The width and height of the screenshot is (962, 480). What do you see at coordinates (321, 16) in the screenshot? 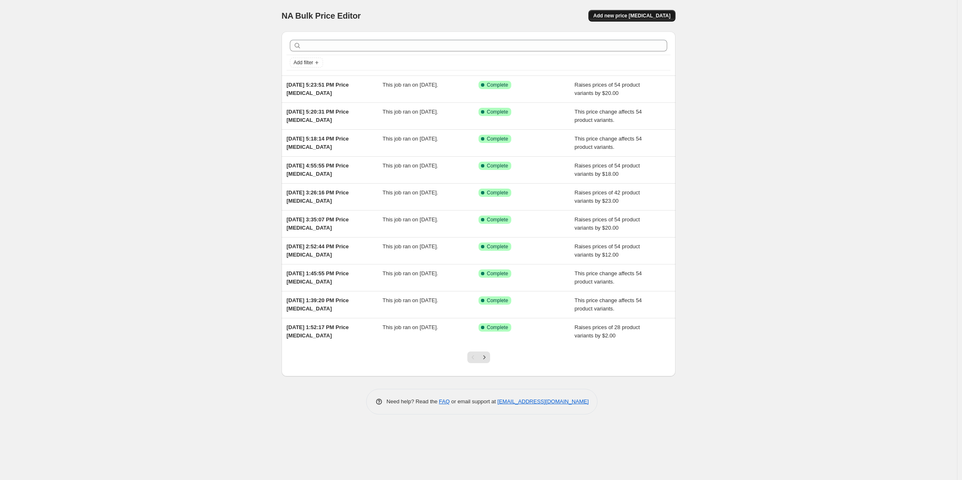
I see `span: NA Bulk Price Editor` at bounding box center [321, 16].